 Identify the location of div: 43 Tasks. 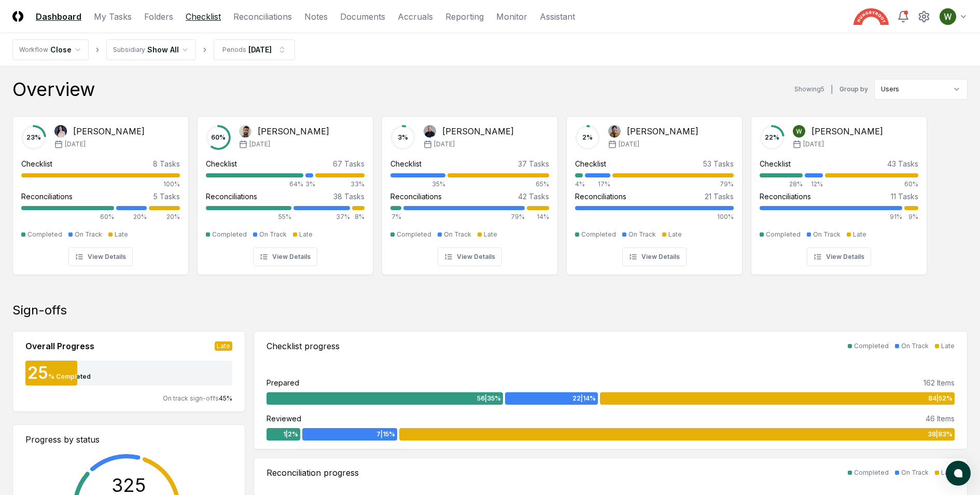
(903, 163).